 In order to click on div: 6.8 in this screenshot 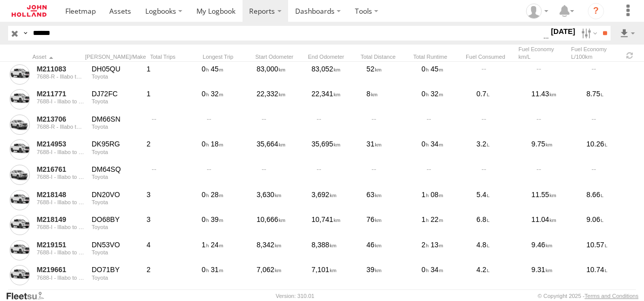, I will do `click(500, 224)`.